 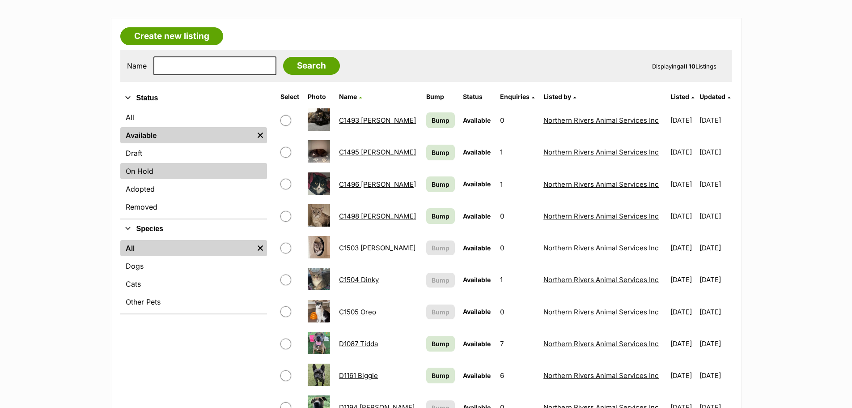 What do you see at coordinates (311, 66) in the screenshot?
I see `input: Search` at bounding box center [311, 66].